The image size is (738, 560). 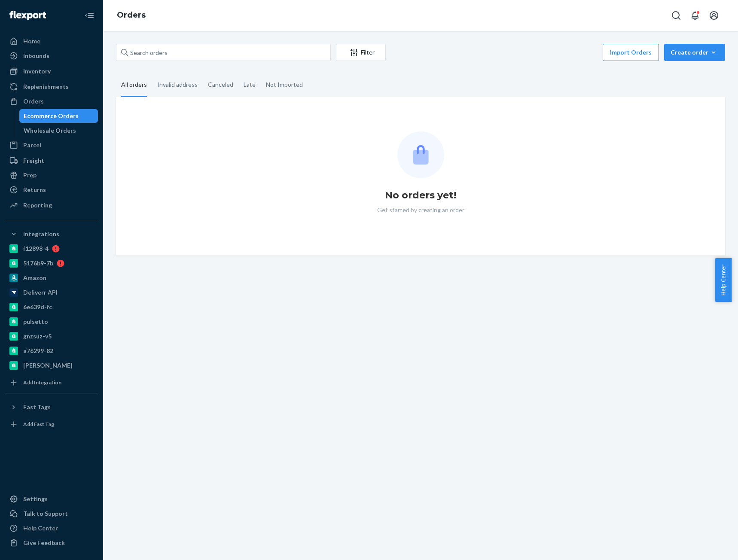 I want to click on div: Canceled, so click(x=220, y=85).